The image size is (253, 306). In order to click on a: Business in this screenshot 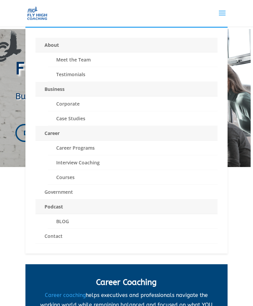, I will do `click(126, 89)`.